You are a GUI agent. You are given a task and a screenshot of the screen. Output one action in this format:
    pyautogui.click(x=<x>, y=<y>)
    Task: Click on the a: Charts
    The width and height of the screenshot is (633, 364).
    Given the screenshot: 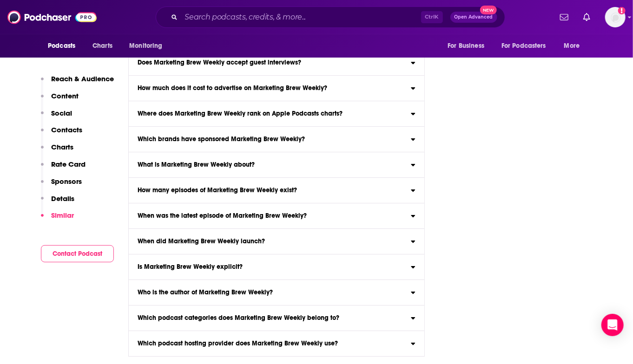 What is the action you would take?
    pyautogui.click(x=102, y=46)
    